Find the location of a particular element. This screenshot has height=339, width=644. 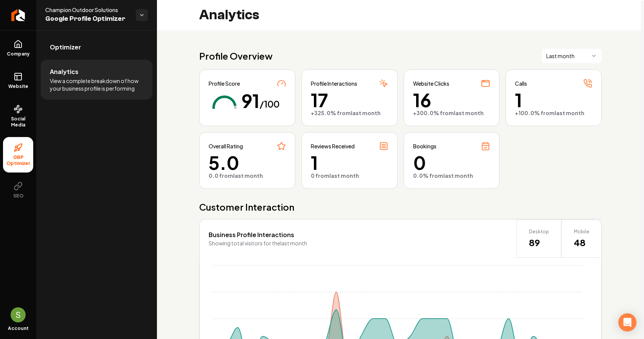

span: Bookings is located at coordinates (425, 146).